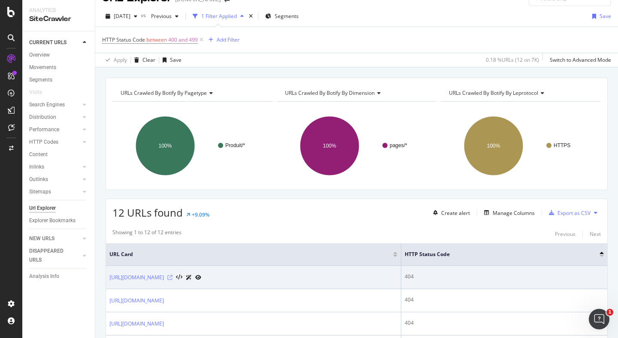  I want to click on a: Visit Online Page, so click(170, 277).